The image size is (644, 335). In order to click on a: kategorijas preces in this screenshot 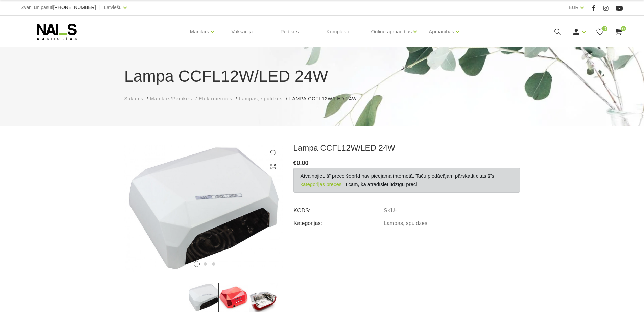, I will do `click(321, 185)`.